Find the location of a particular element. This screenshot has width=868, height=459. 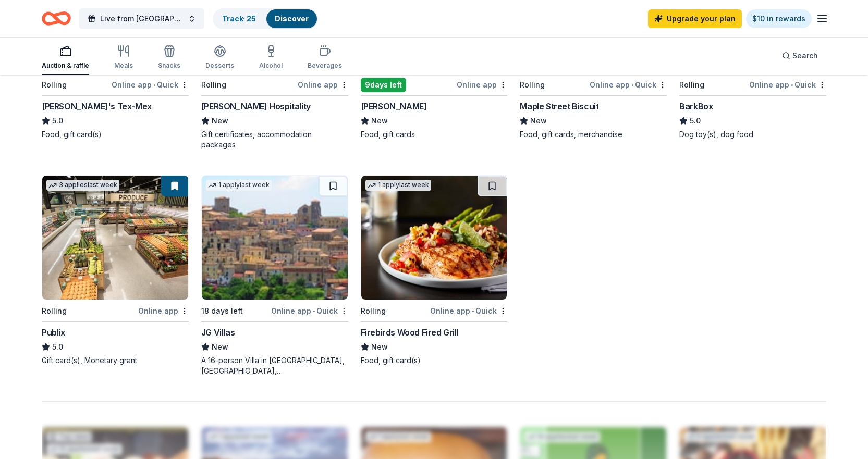

div: Dog toy(s), dog food is located at coordinates (753, 134).